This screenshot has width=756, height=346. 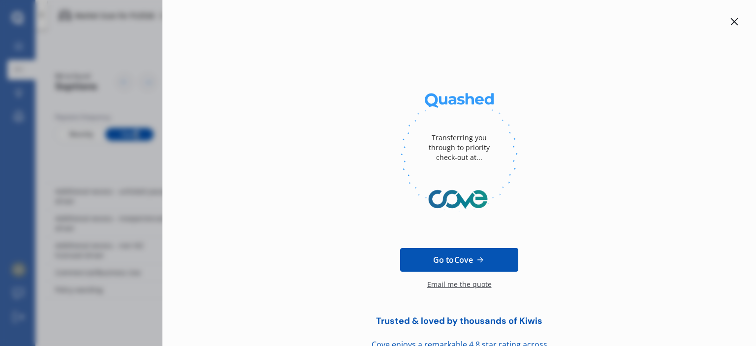 I want to click on div: Trusted & loved by thousands of Kiwis, so click(x=459, y=321).